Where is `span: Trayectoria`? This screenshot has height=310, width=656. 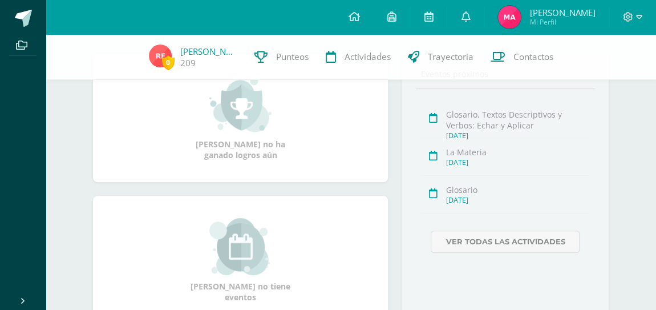
span: Trayectoria is located at coordinates (450, 56).